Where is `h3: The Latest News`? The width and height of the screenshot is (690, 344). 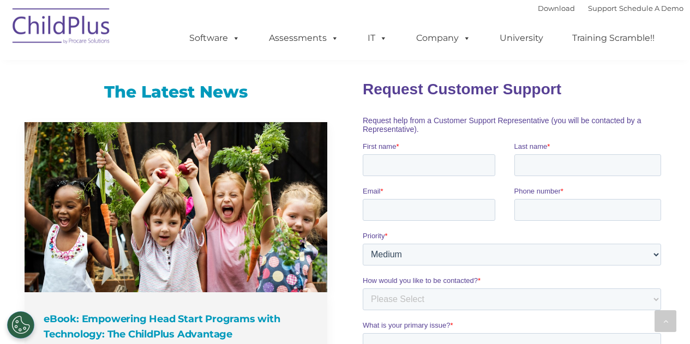
h3: The Latest News is located at coordinates (176, 92).